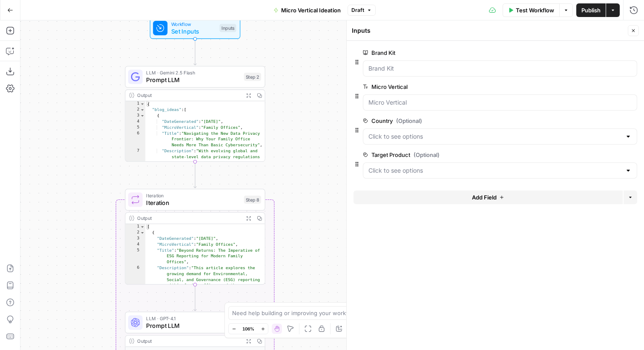 This screenshot has height=350, width=644. I want to click on div: Step 8, so click(253, 199).